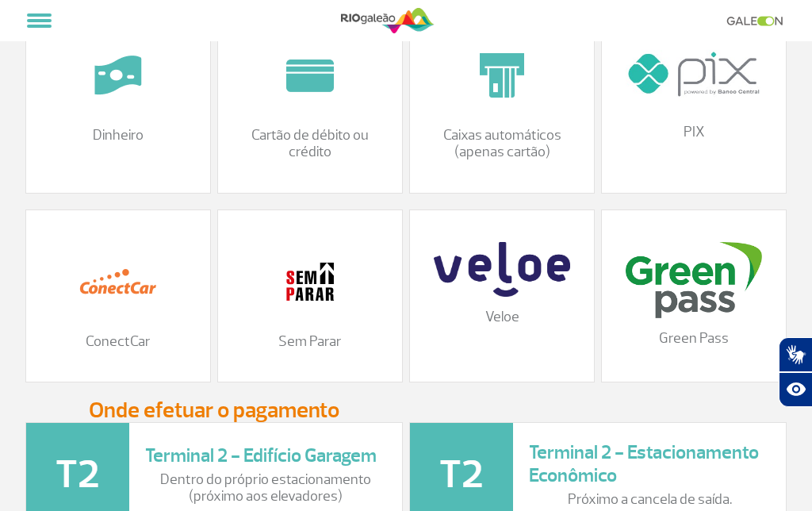 The width and height of the screenshot is (812, 511). What do you see at coordinates (694, 73) in the screenshot?
I see `img: logo-pix_300x168.jpg` at bounding box center [694, 73].